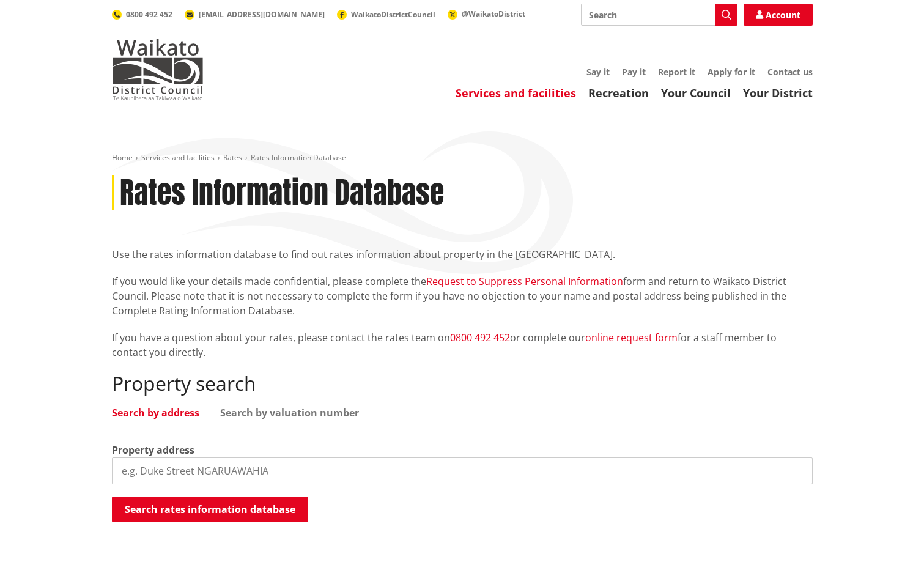  What do you see at coordinates (790, 71) in the screenshot?
I see `a: Contact us` at bounding box center [790, 71].